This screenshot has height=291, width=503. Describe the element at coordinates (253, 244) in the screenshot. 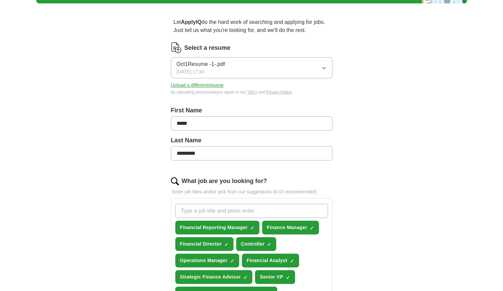

I see `span: Controller` at that location.